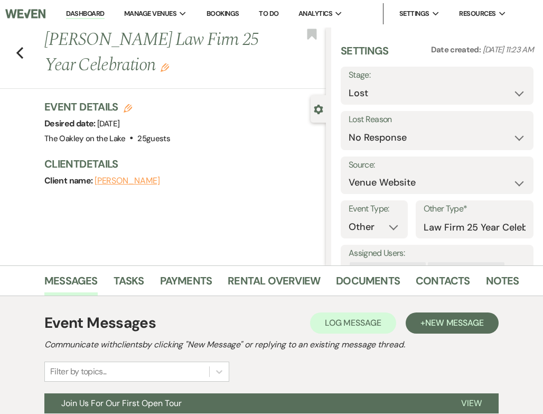 The width and height of the screenshot is (543, 414). Describe the element at coordinates (503, 284) in the screenshot. I see `a: Notes` at that location.